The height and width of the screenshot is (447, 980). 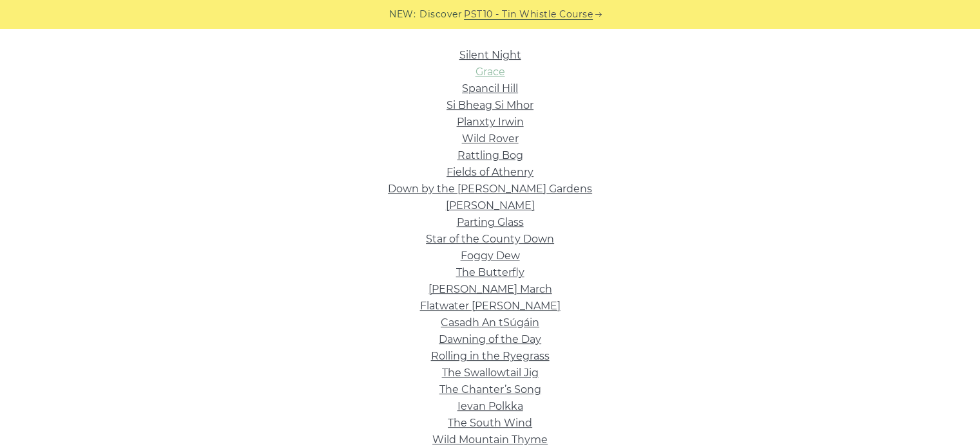 What do you see at coordinates (490, 156) in the screenshot?
I see `a: Rattling Bog` at bounding box center [490, 156].